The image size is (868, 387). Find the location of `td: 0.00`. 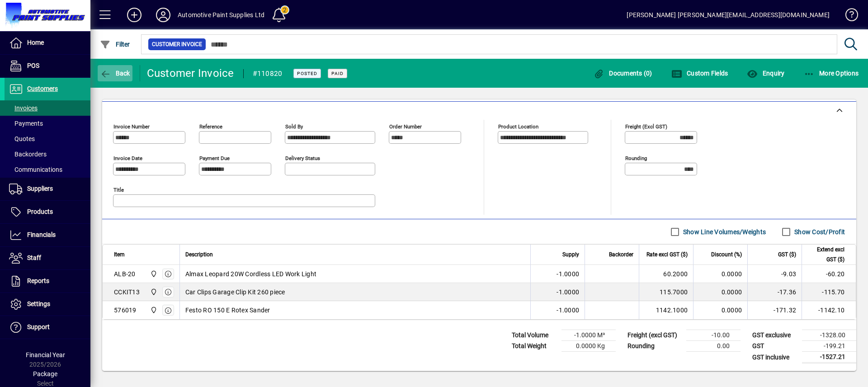

td: 0.00 is located at coordinates (713, 346).